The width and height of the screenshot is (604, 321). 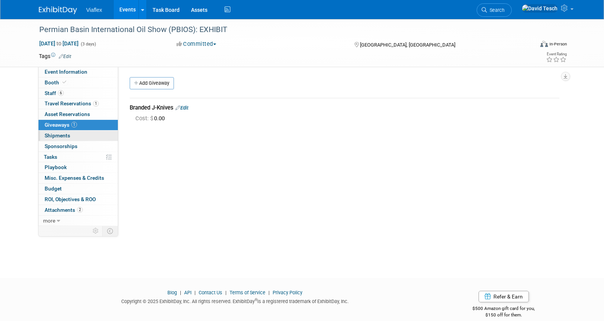 What do you see at coordinates (78, 167) in the screenshot?
I see `a: Playbook` at bounding box center [78, 167].